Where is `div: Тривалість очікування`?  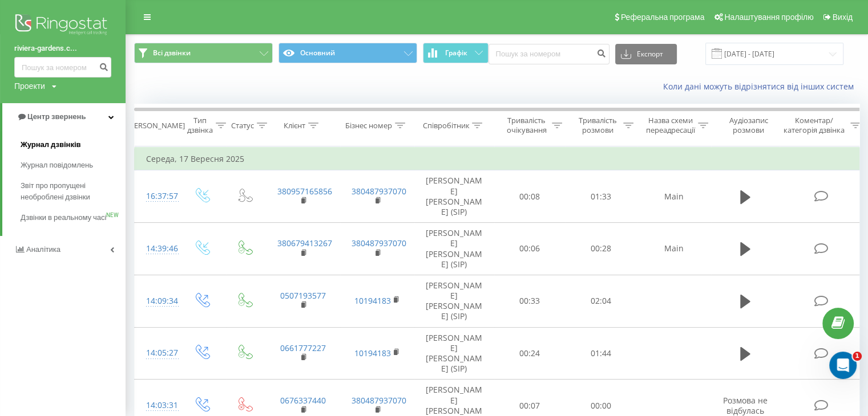 div: Тривалість очікування is located at coordinates (526, 126).